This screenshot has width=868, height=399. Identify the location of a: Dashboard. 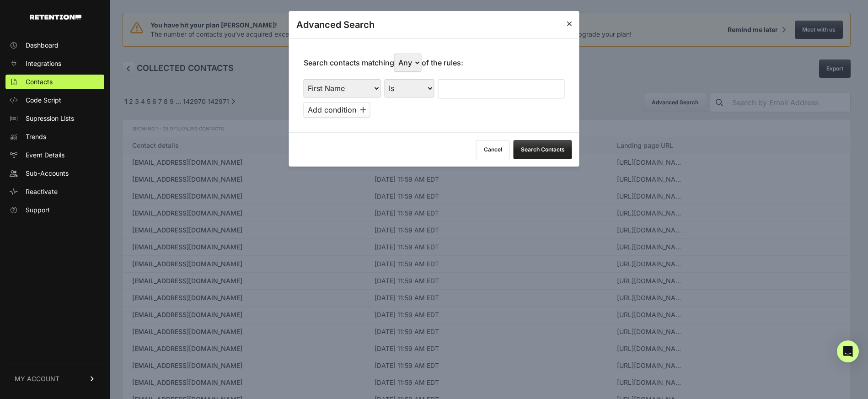
(55, 45).